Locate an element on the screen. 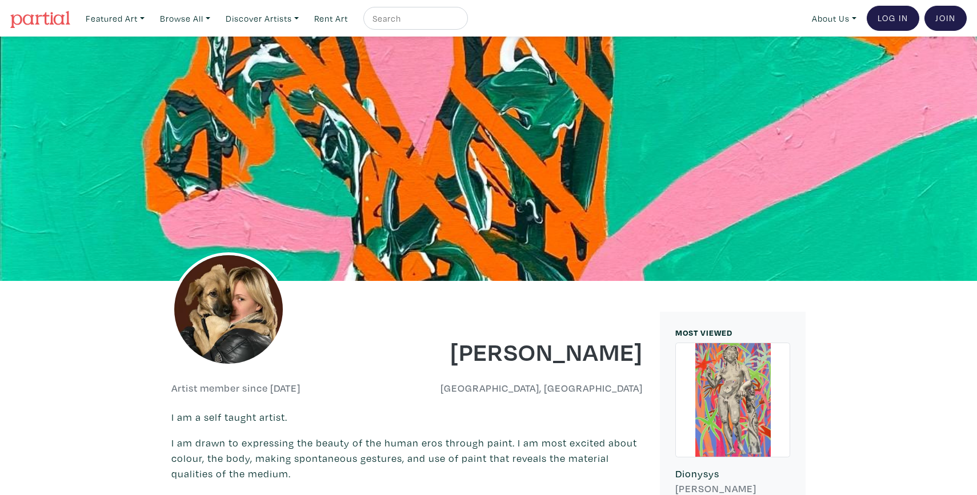  a: Log In is located at coordinates (893, 18).